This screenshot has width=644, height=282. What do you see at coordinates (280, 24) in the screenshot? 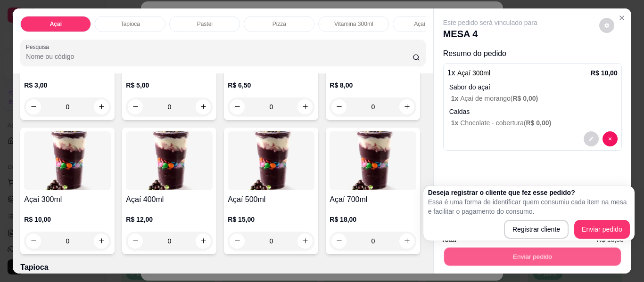
I see `p: Pizza` at bounding box center [280, 24].